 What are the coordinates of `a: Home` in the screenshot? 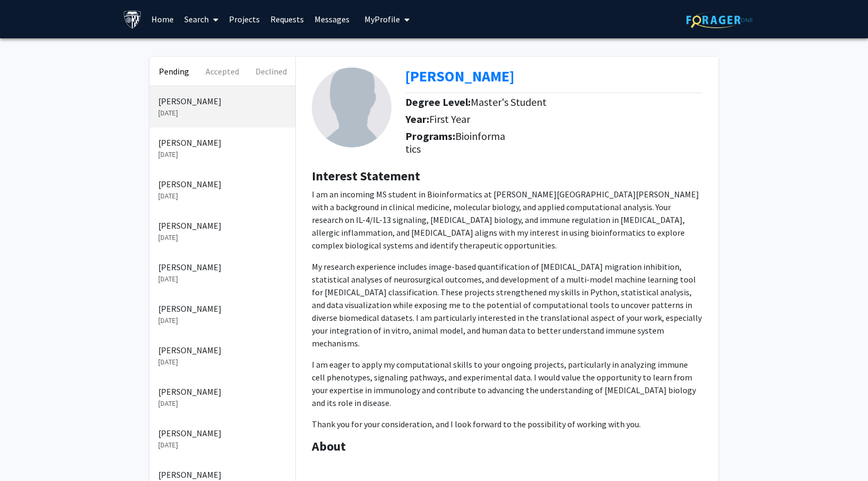 It's located at (162, 19).